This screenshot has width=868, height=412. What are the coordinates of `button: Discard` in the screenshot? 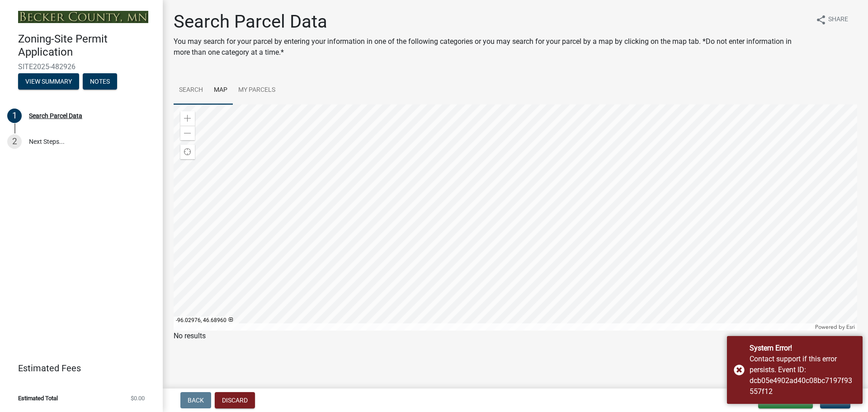 It's located at (234, 400).